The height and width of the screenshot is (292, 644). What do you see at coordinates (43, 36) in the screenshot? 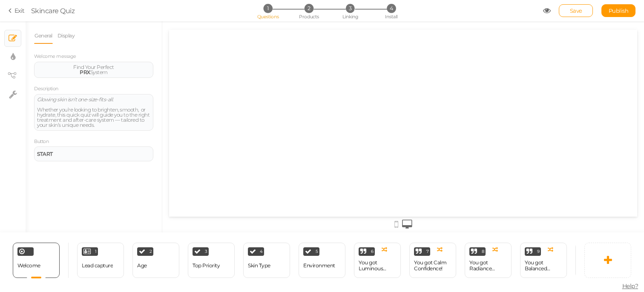
I see `a: General` at bounding box center [43, 36].